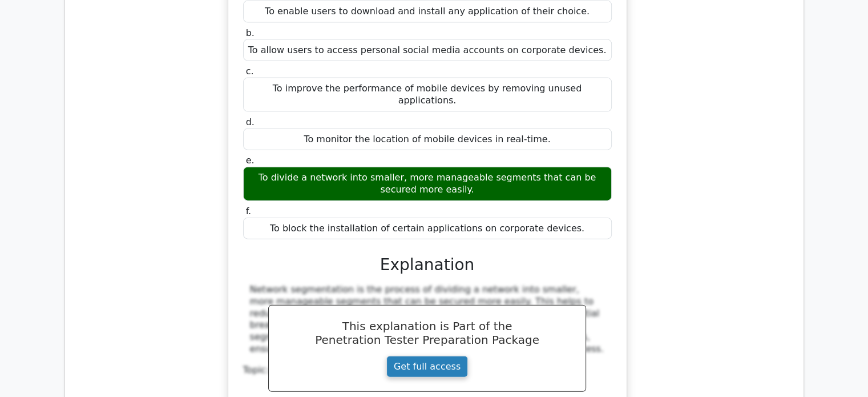  I want to click on div: To enable users to download and install any application of their choice., so click(427, 12).